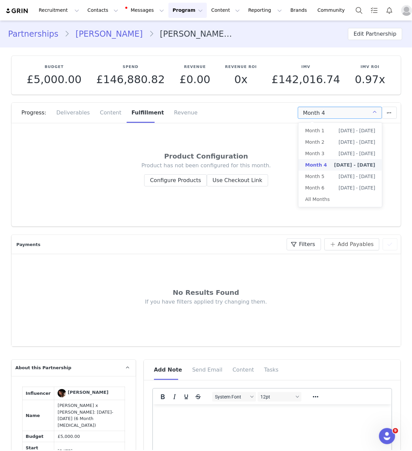 The image size is (412, 451). Describe the element at coordinates (207, 370) in the screenshot. I see `span: Send Email` at that location.